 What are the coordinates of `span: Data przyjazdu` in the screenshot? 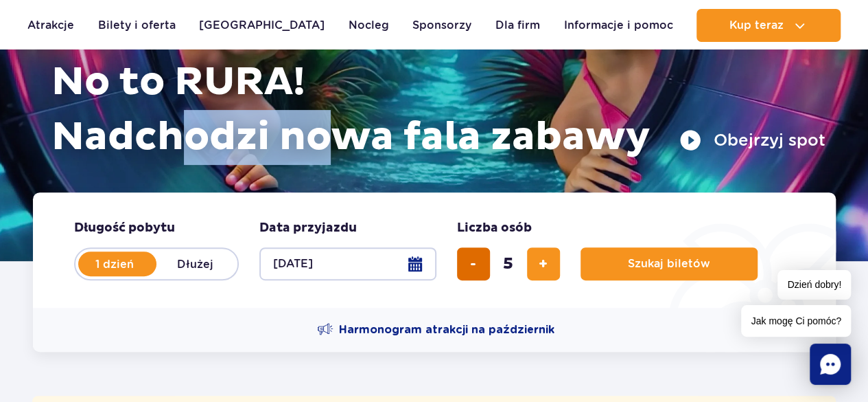 It's located at (308, 228).